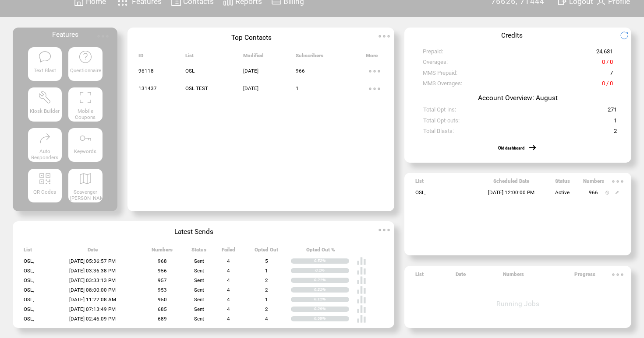  I want to click on a: Keywords, so click(85, 145).